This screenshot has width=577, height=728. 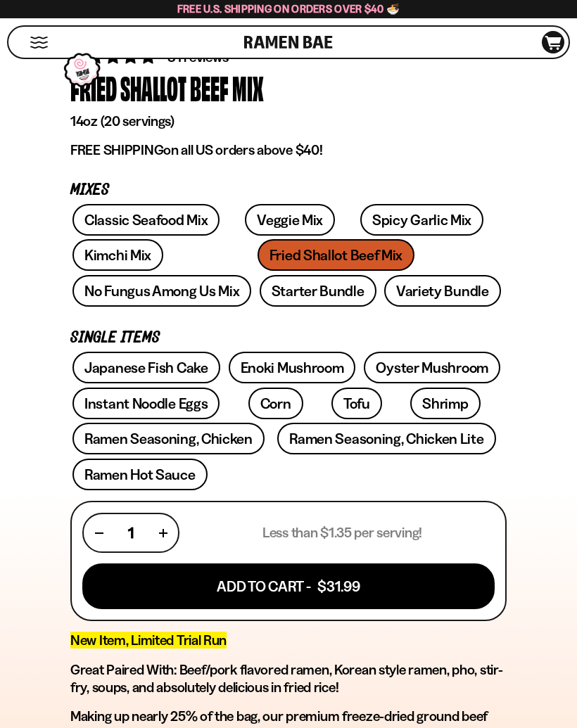 What do you see at coordinates (318, 290) in the screenshot?
I see `a: Starter Bundle` at bounding box center [318, 290].